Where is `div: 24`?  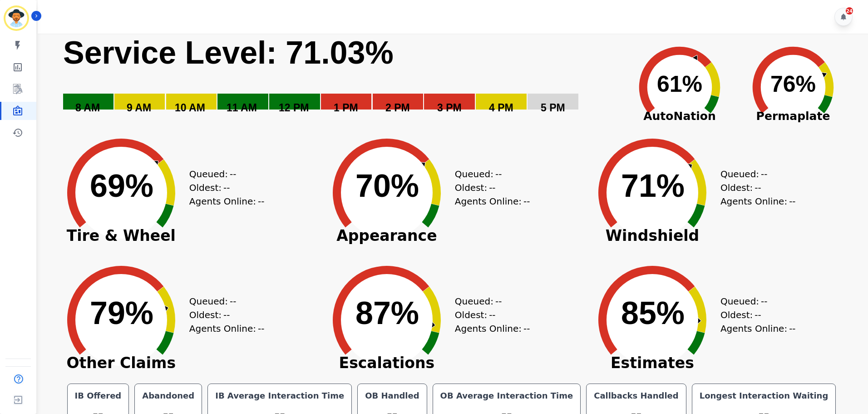
div: 24 is located at coordinates (850, 11).